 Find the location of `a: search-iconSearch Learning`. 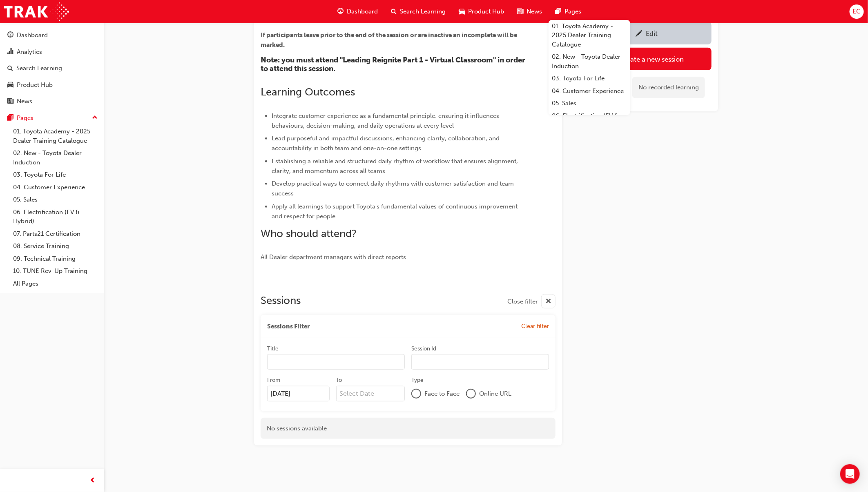

a: search-iconSearch Learning is located at coordinates (418, 12).